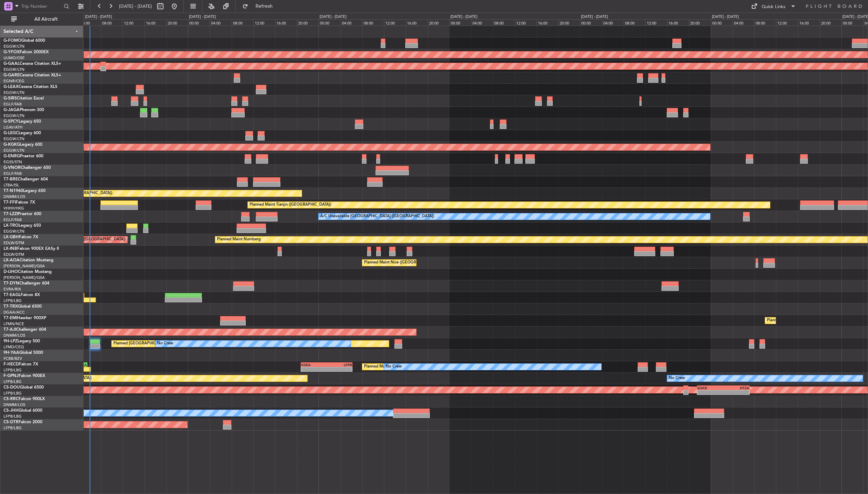  Describe the element at coordinates (10, 249) in the screenshot. I see `span: LX-INB` at that location.